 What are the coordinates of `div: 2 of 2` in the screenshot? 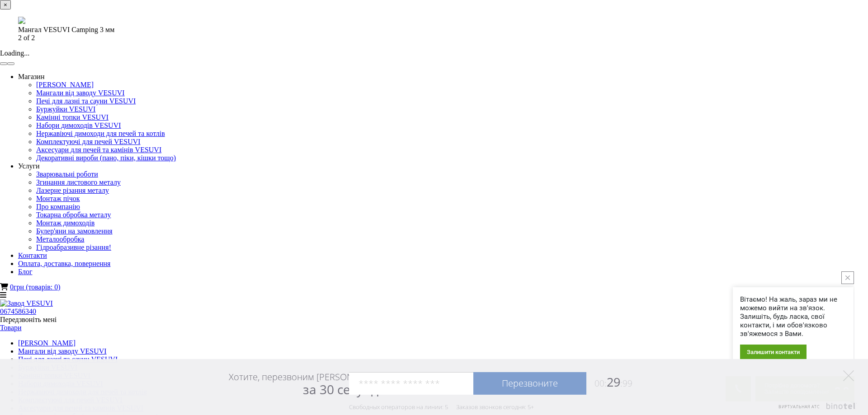 It's located at (430, 38).